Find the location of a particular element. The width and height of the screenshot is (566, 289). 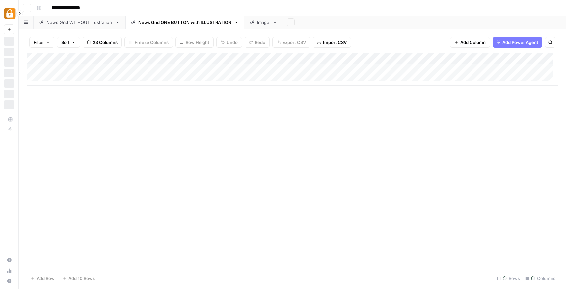

button: Filter is located at coordinates (42, 42).